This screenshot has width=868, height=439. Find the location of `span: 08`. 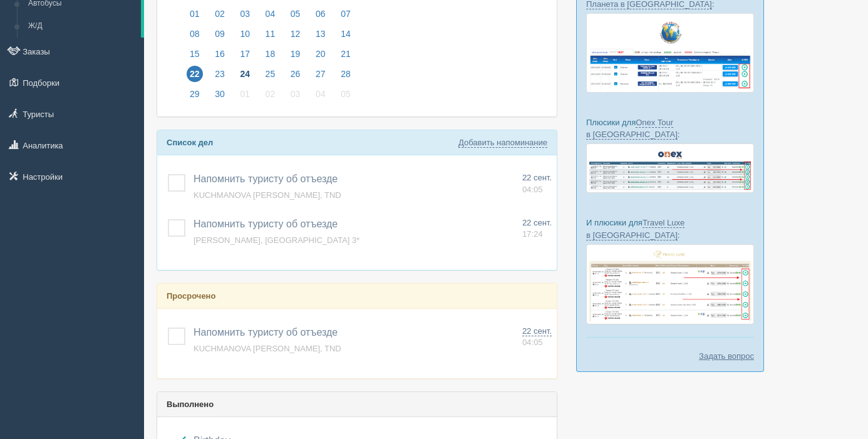

span: 08 is located at coordinates (195, 34).